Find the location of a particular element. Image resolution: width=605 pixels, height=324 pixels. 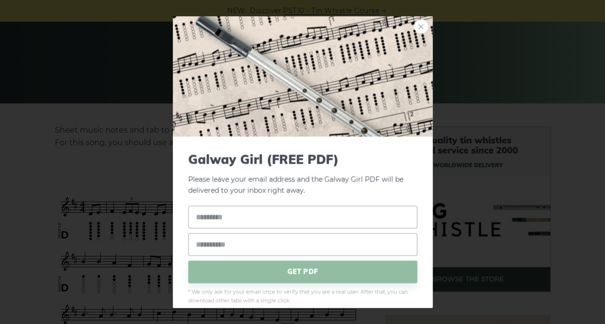

span: Galway Girl (FREE PDF) is located at coordinates (302, 159).